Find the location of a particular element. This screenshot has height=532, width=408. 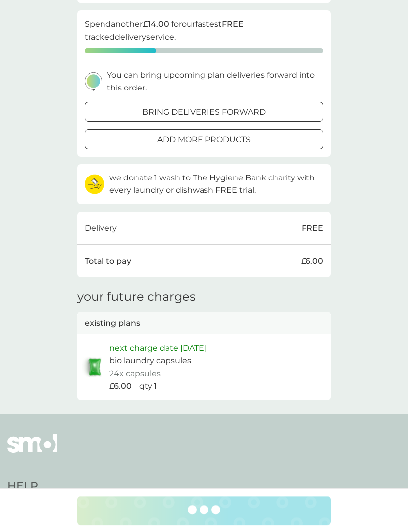

p: You can bring upcoming plan deliveries forward into this order. is located at coordinates (215, 81).